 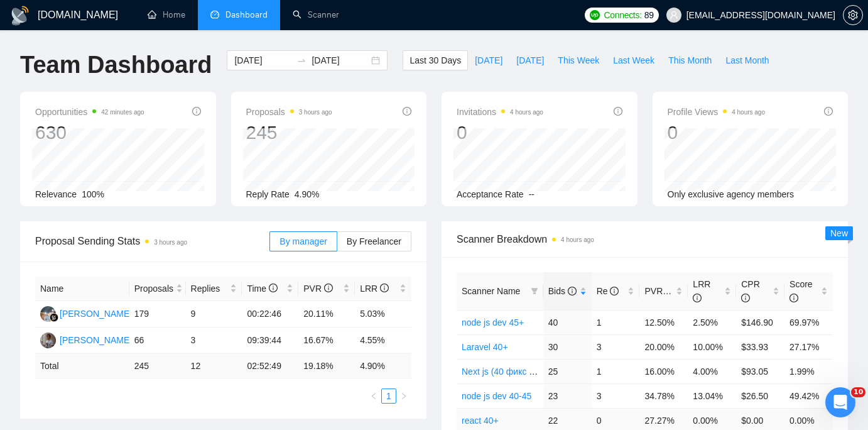 What do you see at coordinates (158, 315) in the screenshot?
I see `td: 179` at bounding box center [158, 315].